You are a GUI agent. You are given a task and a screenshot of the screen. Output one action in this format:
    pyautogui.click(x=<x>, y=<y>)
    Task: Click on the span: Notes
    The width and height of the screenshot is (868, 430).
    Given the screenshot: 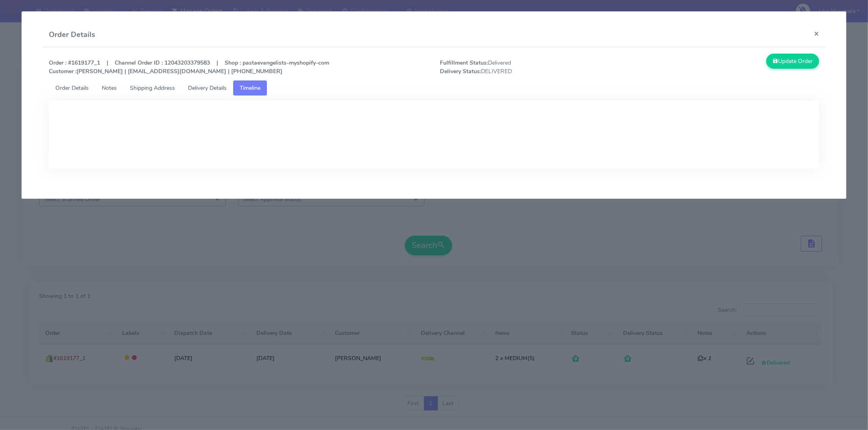 What is the action you would take?
    pyautogui.click(x=109, y=88)
    